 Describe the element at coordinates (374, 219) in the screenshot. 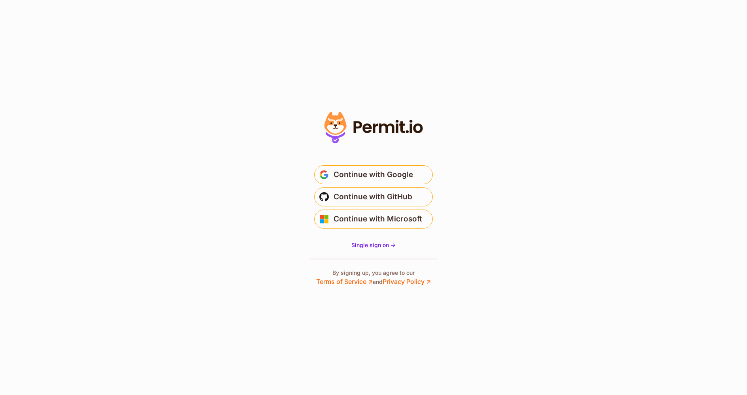

I see `button: Continue with Microsoft` at that location.